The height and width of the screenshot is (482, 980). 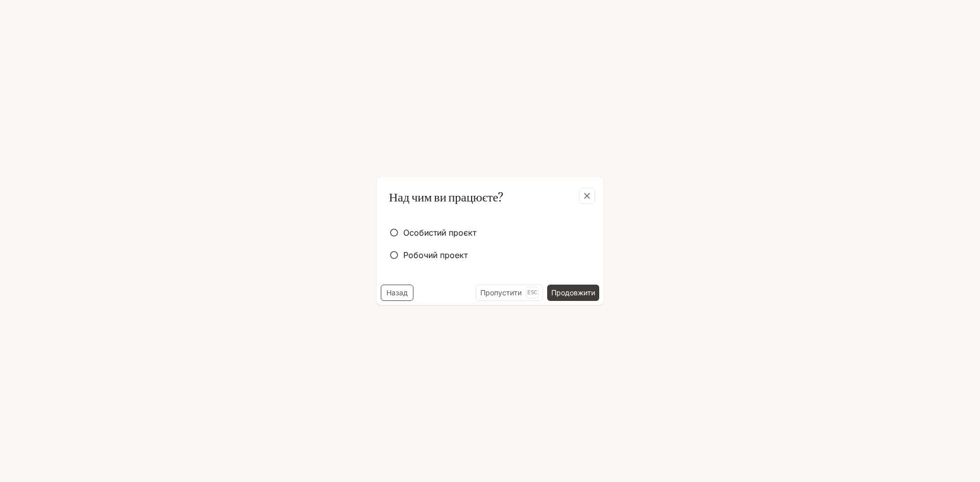 What do you see at coordinates (573, 293) in the screenshot?
I see `font: Продовжити` at bounding box center [573, 293].